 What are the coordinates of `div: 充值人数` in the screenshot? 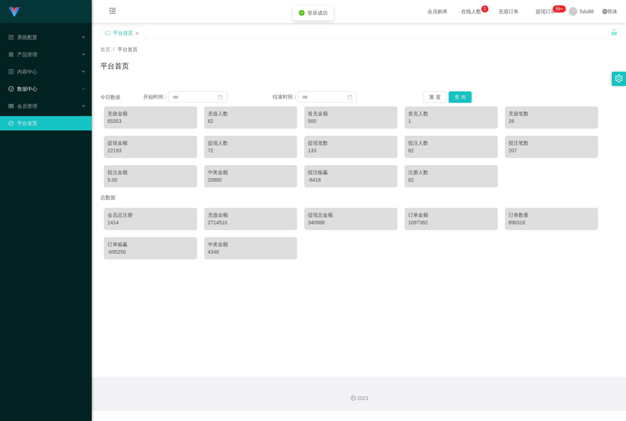 It's located at (251, 114).